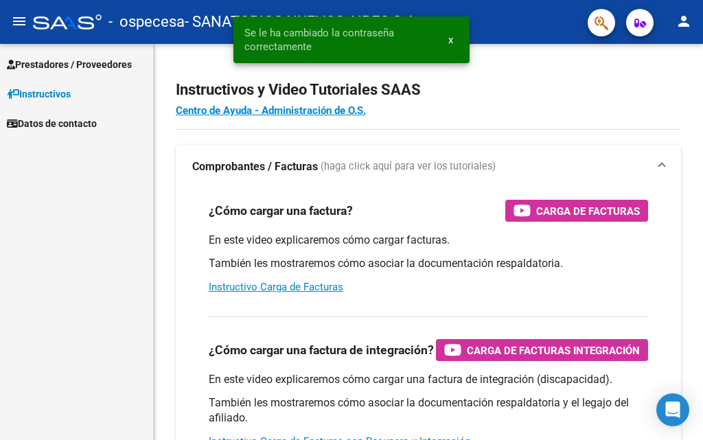 The height and width of the screenshot is (440, 703). What do you see at coordinates (146, 22) in the screenshot?
I see `span: - ospecesa` at bounding box center [146, 22].